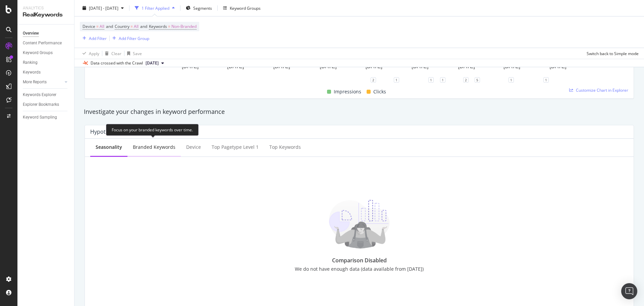 This screenshot has width=644, height=306. I want to click on a: Keywords Explorer, so click(46, 95).